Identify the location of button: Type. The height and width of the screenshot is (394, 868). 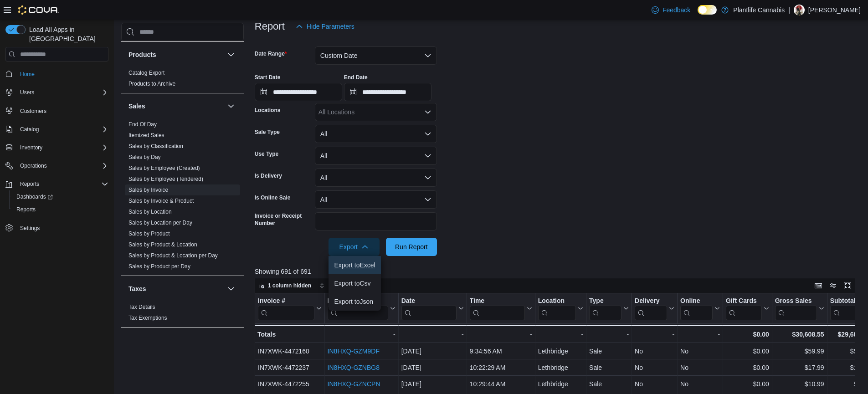
(609, 308).